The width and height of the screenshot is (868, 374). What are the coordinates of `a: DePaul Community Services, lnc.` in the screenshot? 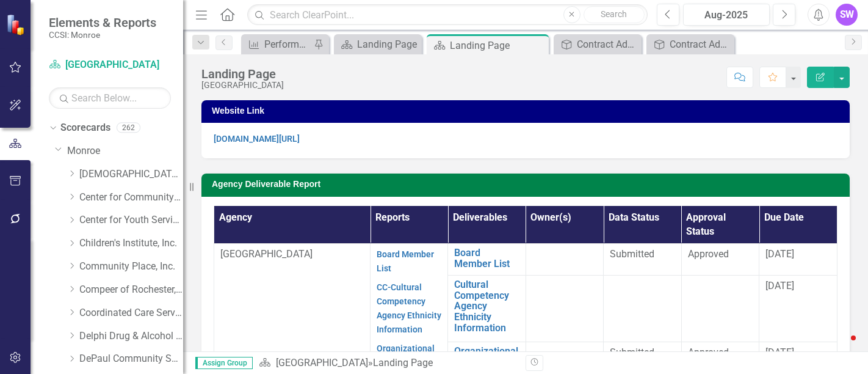 It's located at (131, 359).